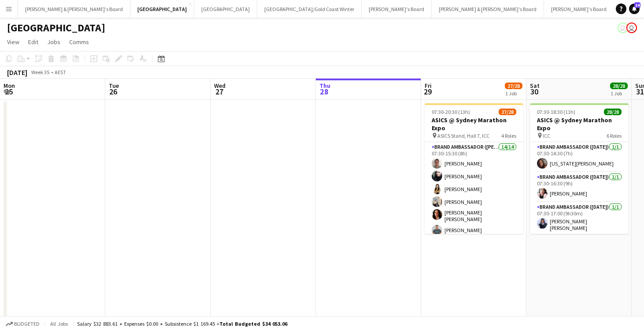 The width and height of the screenshot is (644, 331). I want to click on span: Thu, so click(325, 86).